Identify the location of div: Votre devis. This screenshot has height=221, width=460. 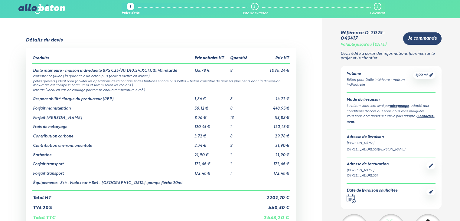
(130, 13).